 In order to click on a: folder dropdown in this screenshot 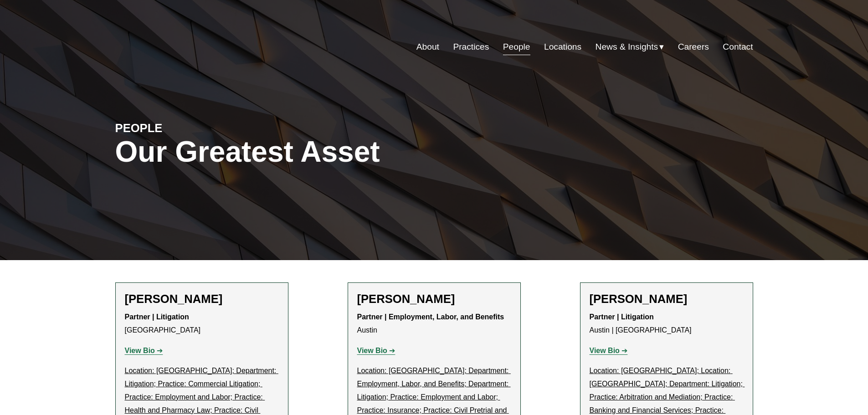, I will do `click(630, 47)`.